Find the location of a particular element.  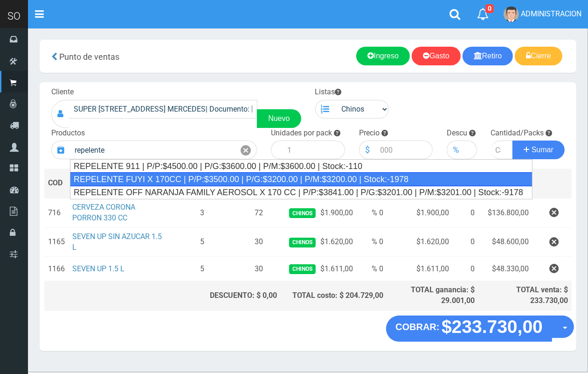

div: TOTAL costo: $ 204.729,00 is located at coordinates (334, 295).